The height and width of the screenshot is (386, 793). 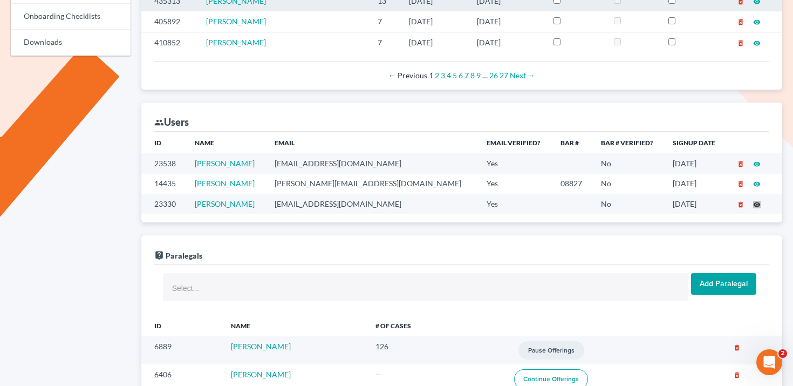 What do you see at coordinates (504, 75) in the screenshot?
I see `a: Page 27` at bounding box center [504, 75].